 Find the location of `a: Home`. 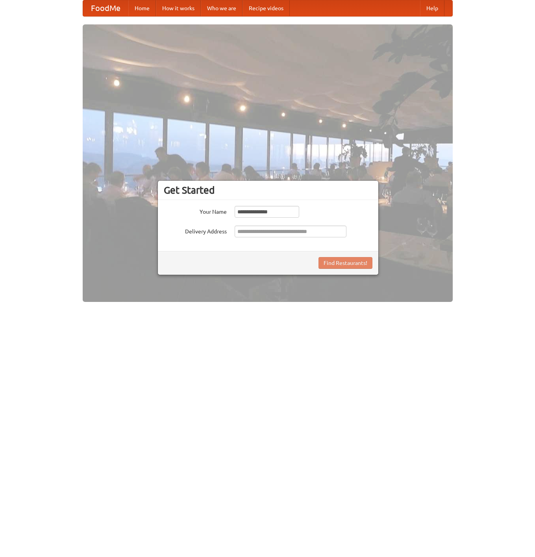

a: Home is located at coordinates (142, 8).